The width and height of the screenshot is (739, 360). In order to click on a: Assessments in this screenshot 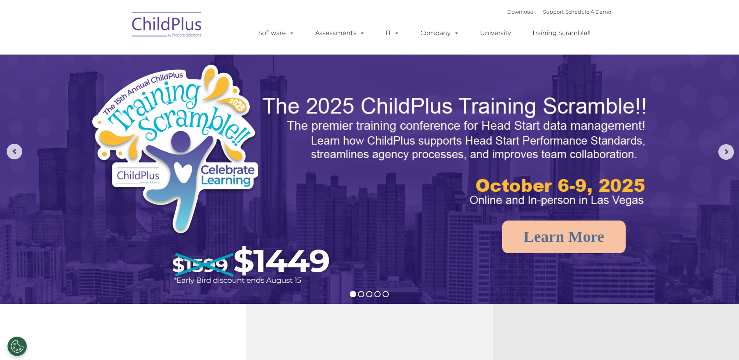, I will do `click(340, 33)`.